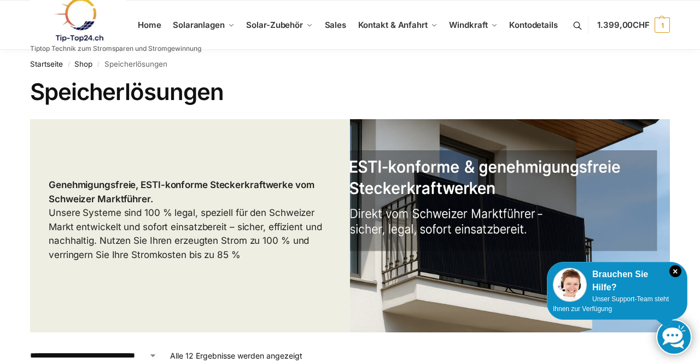  I want to click on a: Sales, so click(335, 25).